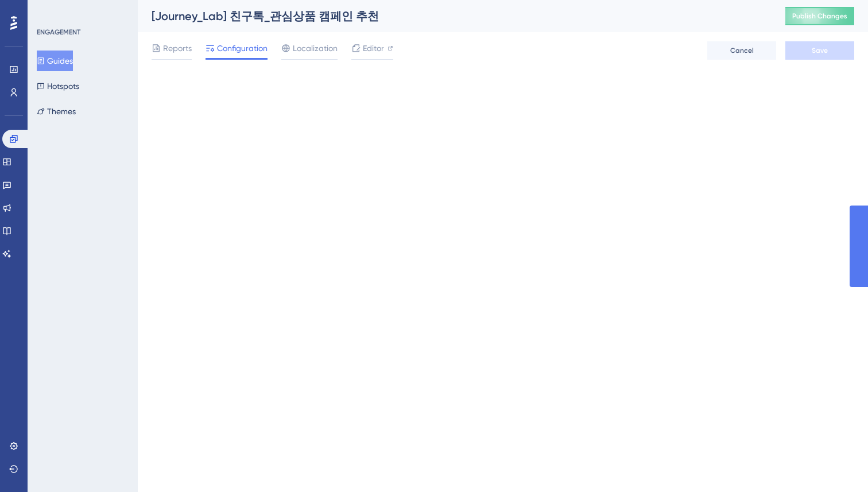 This screenshot has height=492, width=868. What do you see at coordinates (820, 51) in the screenshot?
I see `span: Save` at bounding box center [820, 51].